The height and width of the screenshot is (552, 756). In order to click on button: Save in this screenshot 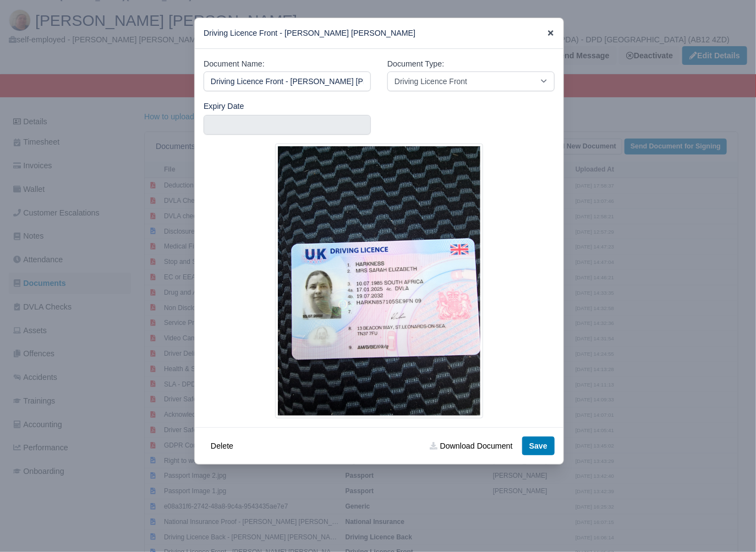, I will do `click(539, 447)`.